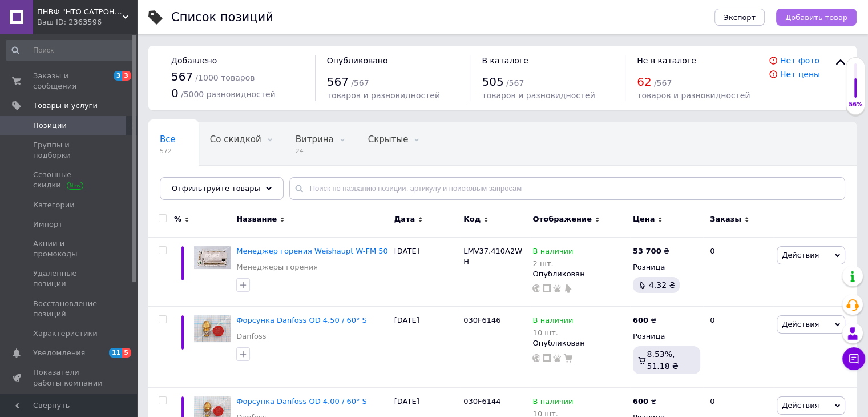 Image resolution: width=868 pixels, height=417 pixels. I want to click on span: Форсунка Danfoss OD 4.50 / 60° S, so click(302, 320).